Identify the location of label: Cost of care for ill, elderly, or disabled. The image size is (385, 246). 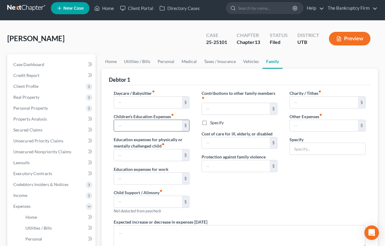
(237, 134).